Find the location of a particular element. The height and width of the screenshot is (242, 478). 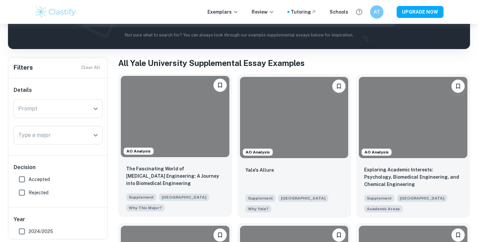

span: Students at Yale have time to explore their academic interests before committing to one or more m... is located at coordinates (383, 209).